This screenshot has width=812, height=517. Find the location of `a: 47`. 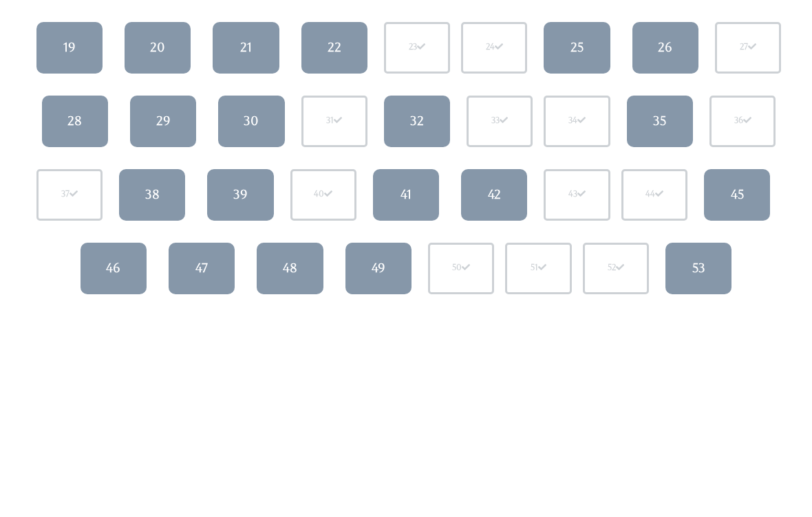

a: 47 is located at coordinates (202, 269).